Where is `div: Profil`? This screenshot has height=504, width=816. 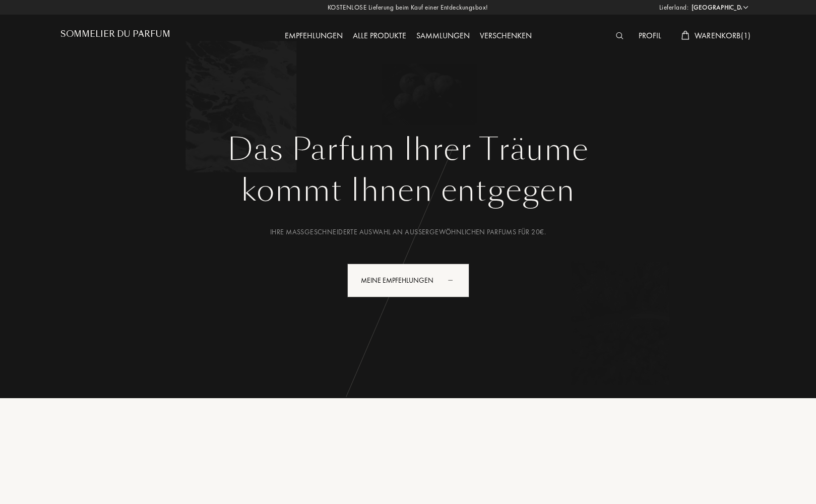
div: Profil is located at coordinates (649, 36).